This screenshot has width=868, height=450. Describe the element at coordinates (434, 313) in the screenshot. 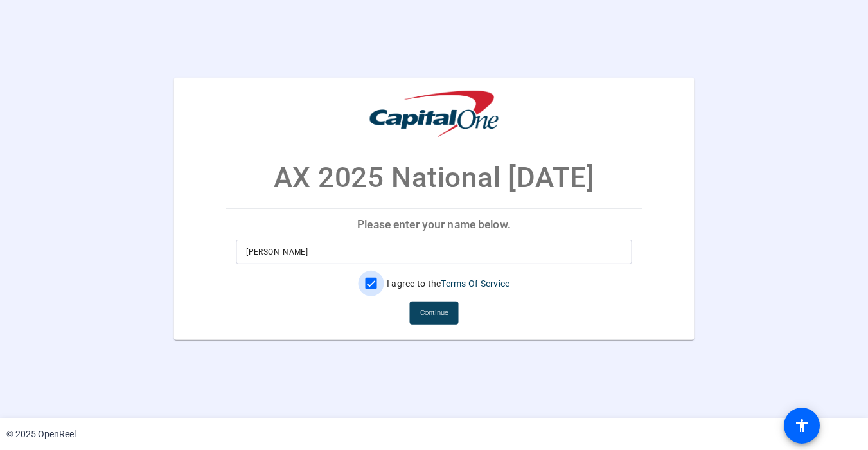

I see `span: Continue` at that location.